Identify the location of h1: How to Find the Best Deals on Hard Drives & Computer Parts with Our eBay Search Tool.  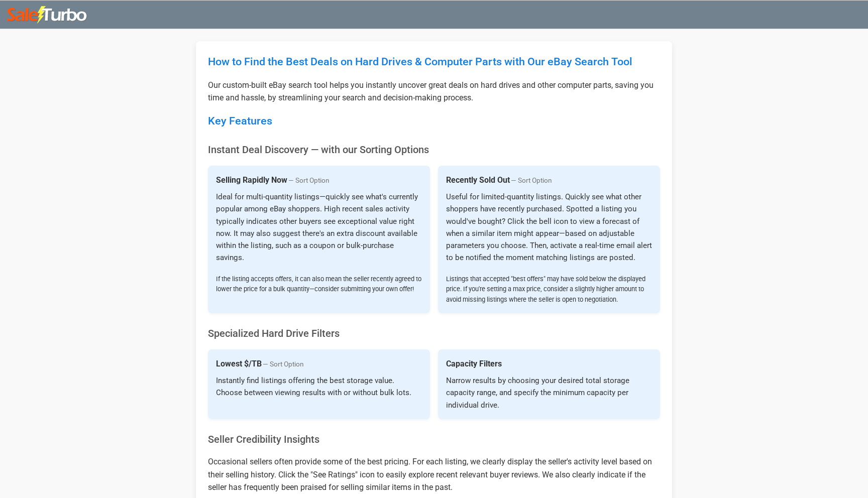
(434, 61).